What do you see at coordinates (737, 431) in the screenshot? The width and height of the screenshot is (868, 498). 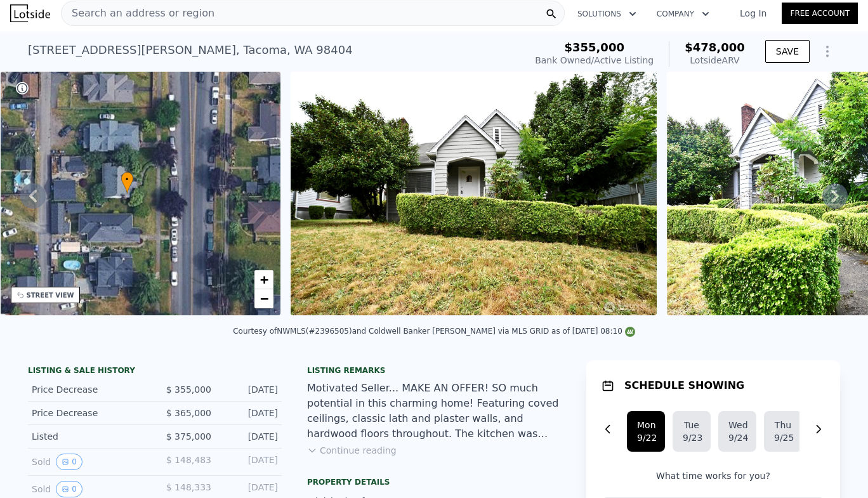 I see `button: Wed9/24` at bounding box center [737, 431].